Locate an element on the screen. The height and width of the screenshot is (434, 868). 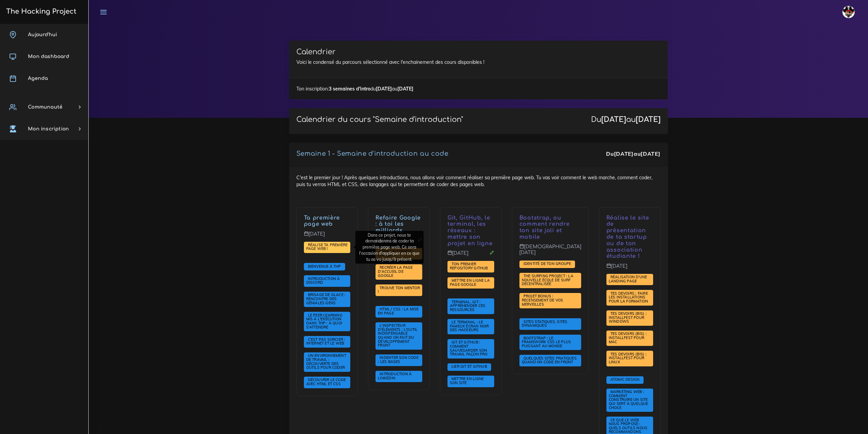
span: Introduction à LinkedIn is located at coordinates (395, 376).